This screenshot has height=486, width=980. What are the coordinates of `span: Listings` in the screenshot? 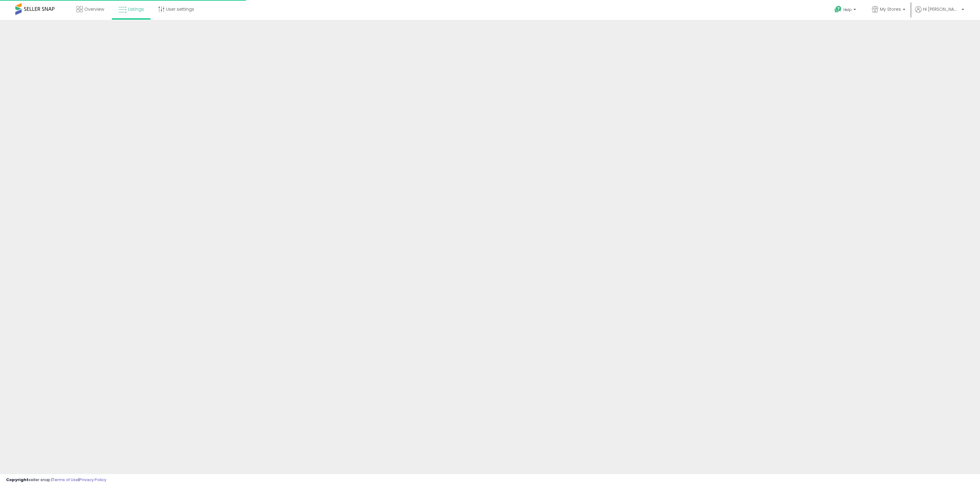 It's located at (136, 9).